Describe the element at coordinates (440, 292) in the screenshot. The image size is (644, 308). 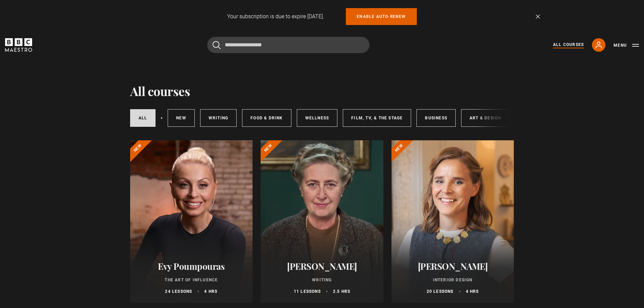
I see `p: 20 lessons` at that location.